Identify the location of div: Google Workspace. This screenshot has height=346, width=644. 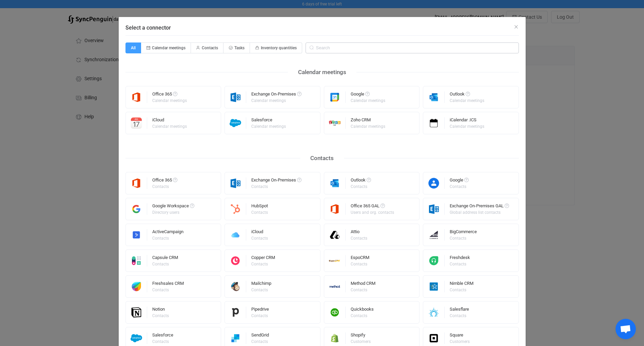
(174, 207).